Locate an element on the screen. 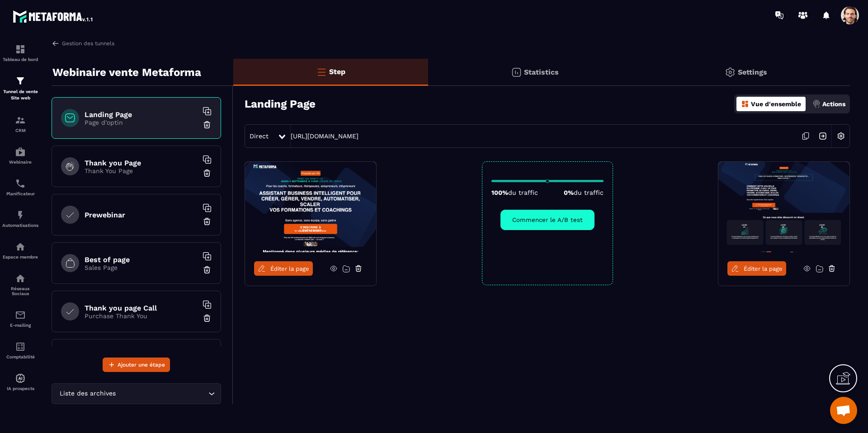 This screenshot has width=868, height=433. a: formationformationTableau de bord is located at coordinates (21, 53).